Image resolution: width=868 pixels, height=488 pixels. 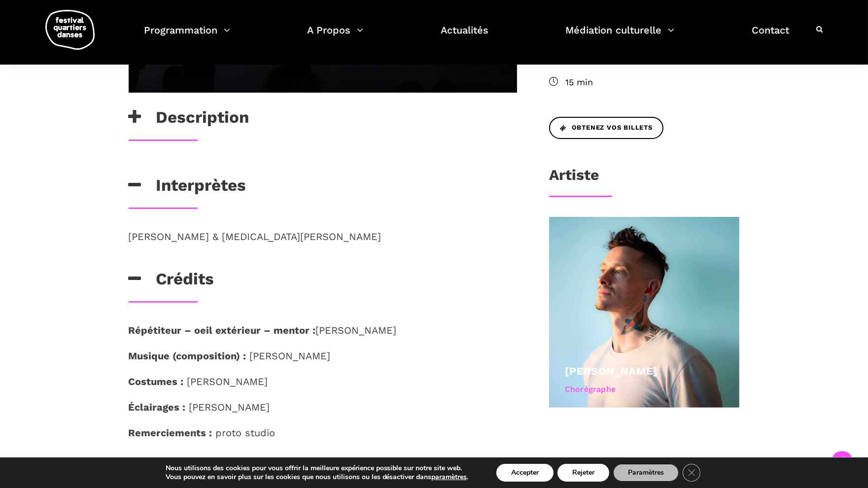 I want to click on strong: Costumes :, so click(x=156, y=381).